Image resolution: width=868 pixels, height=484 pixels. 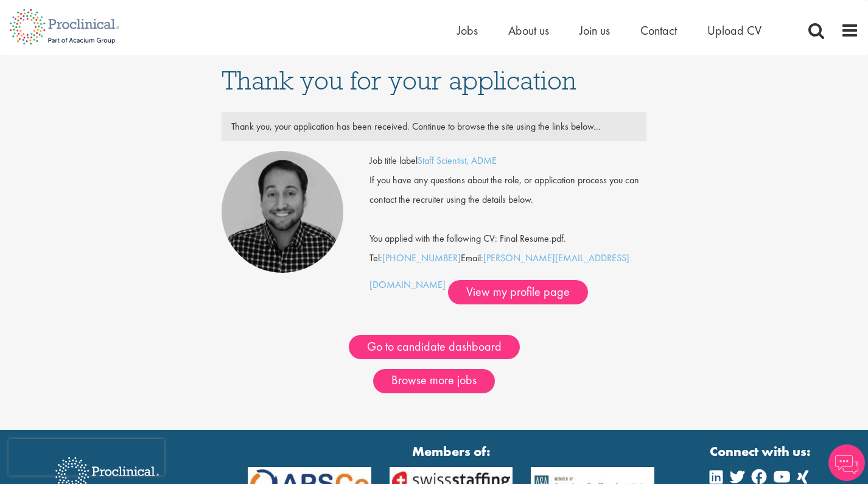 What do you see at coordinates (659, 31) in the screenshot?
I see `span: Contact` at bounding box center [659, 31].